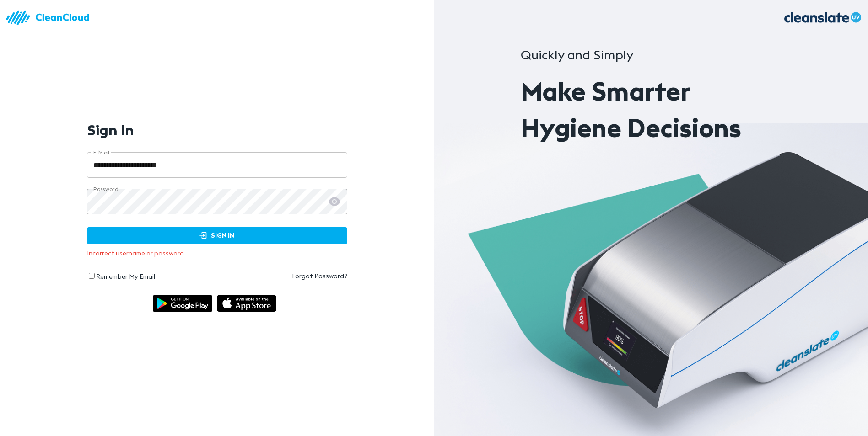 The height and width of the screenshot is (436, 868). What do you see at coordinates (111, 130) in the screenshot?
I see `h1: Sign In` at bounding box center [111, 130].